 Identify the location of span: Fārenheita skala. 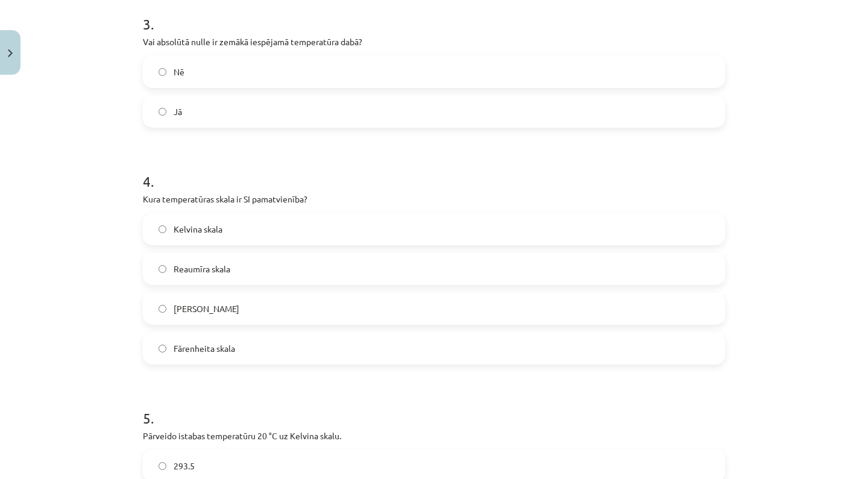
(204, 349).